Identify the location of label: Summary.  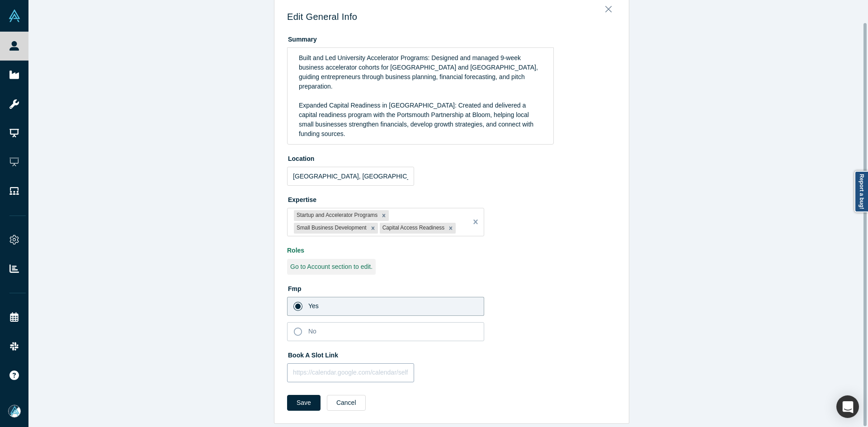
(452, 38).